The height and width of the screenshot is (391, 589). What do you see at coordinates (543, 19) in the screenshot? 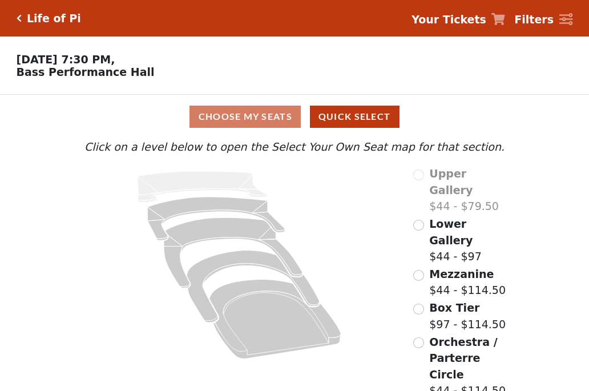
I see `a: Filters` at bounding box center [543, 19].